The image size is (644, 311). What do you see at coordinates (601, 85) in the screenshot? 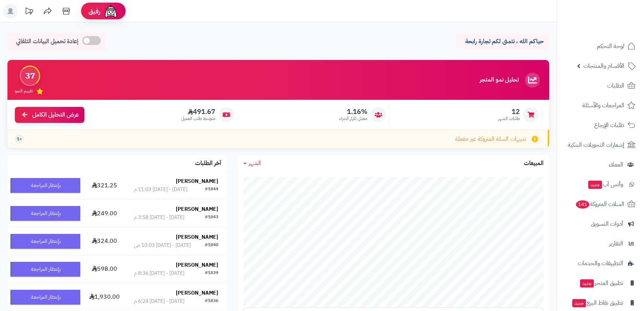
I see `a: الطلبات` at bounding box center [601, 85].